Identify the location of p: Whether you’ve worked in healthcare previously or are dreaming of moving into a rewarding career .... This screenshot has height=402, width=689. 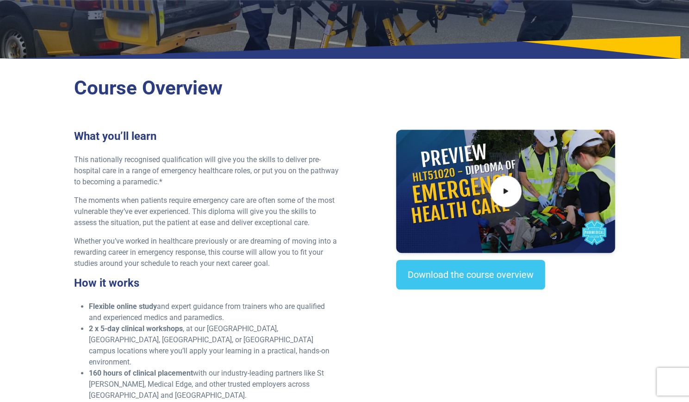
(206, 252).